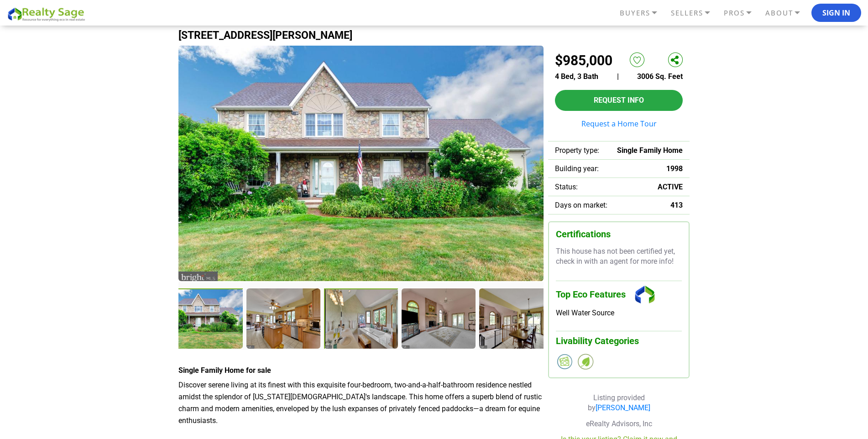 The width and height of the screenshot is (868, 439). I want to click on span: Status:, so click(566, 187).